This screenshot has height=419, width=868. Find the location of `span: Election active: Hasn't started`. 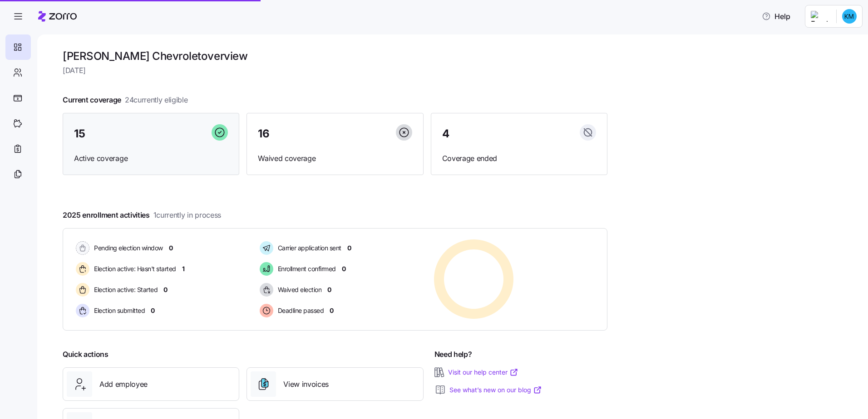

span: Election active: Hasn't started is located at coordinates (134, 269).